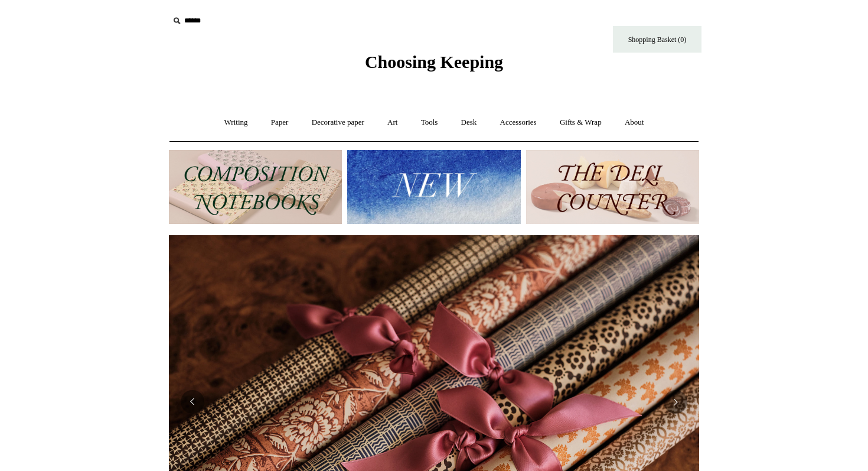 This screenshot has height=471, width=868. I want to click on img: 202302 Composition ledgers.jpg__PID:69722ee6-fa44-49dd-a067-31375e5d54ec, so click(255, 187).